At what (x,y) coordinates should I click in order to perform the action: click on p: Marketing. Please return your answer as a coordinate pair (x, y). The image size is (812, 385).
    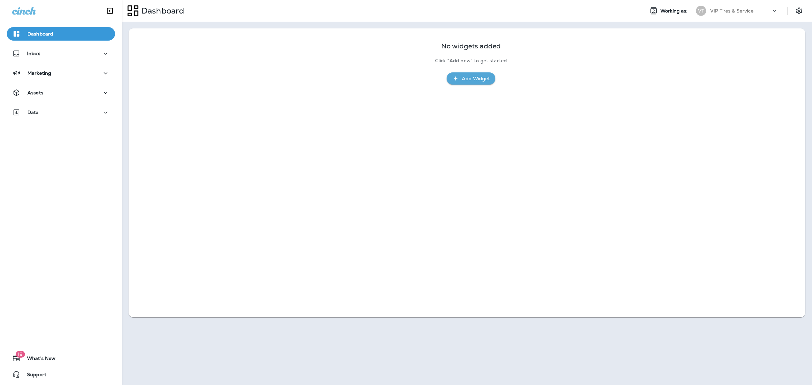
    Looking at the image, I should click on (39, 73).